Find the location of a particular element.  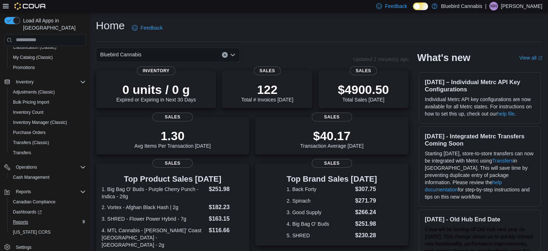

span: Inventory is located at coordinates (25, 82).